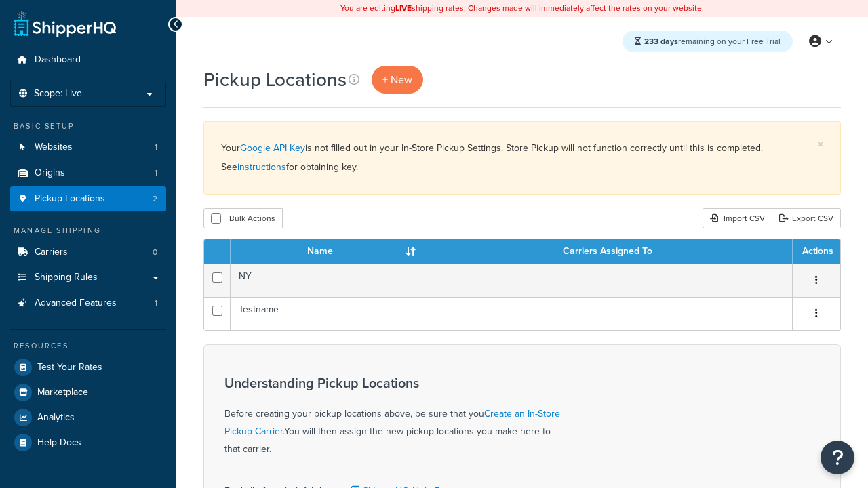 This screenshot has width=868, height=488. What do you see at coordinates (88, 367) in the screenshot?
I see `li: Test Your Rates` at bounding box center [88, 367].